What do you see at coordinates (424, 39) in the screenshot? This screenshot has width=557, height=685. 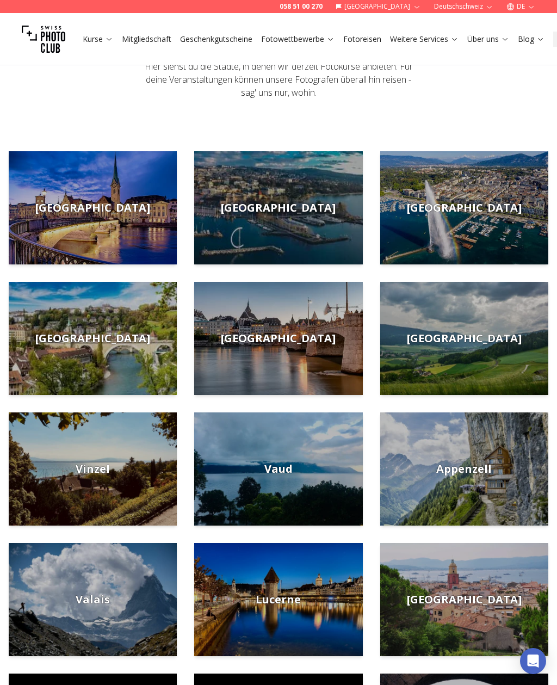 I see `a: Weitere Services` at bounding box center [424, 39].